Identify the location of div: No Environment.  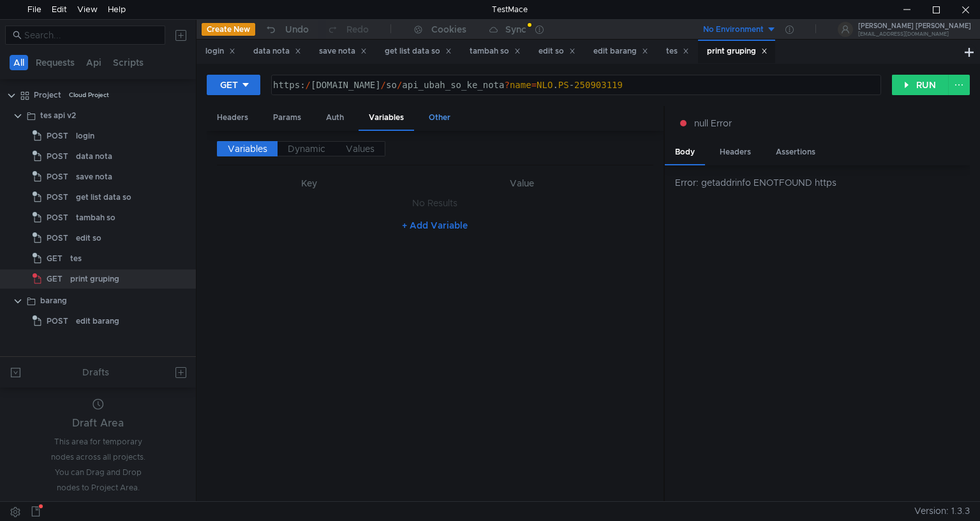
(733, 29).